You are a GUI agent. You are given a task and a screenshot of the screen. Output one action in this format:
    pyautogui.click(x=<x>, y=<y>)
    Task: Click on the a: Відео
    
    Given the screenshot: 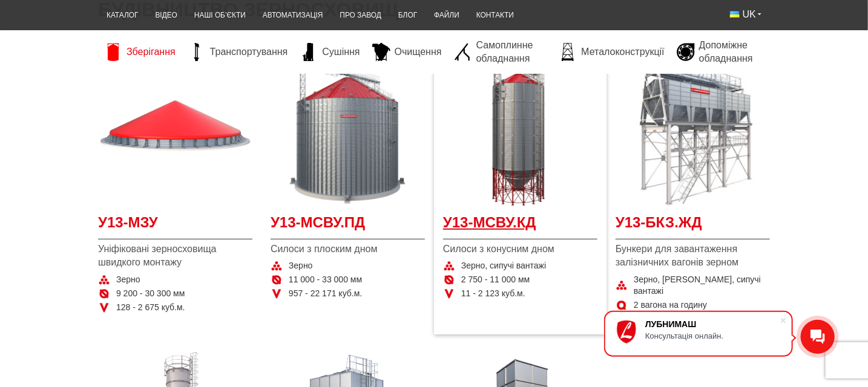 What is the action you would take?
    pyautogui.click(x=166, y=15)
    